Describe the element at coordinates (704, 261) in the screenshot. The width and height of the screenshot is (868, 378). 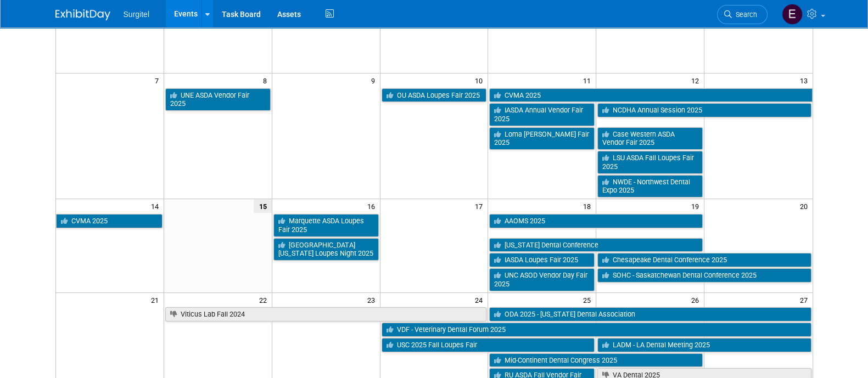
I see `a: Chesapeake Dental Conference 2025` at that location.